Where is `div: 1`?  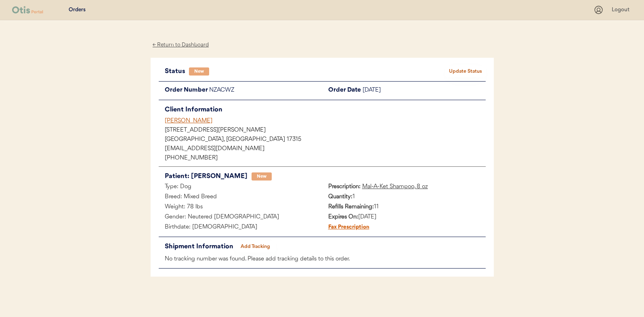 div: 1 is located at coordinates (404, 197).